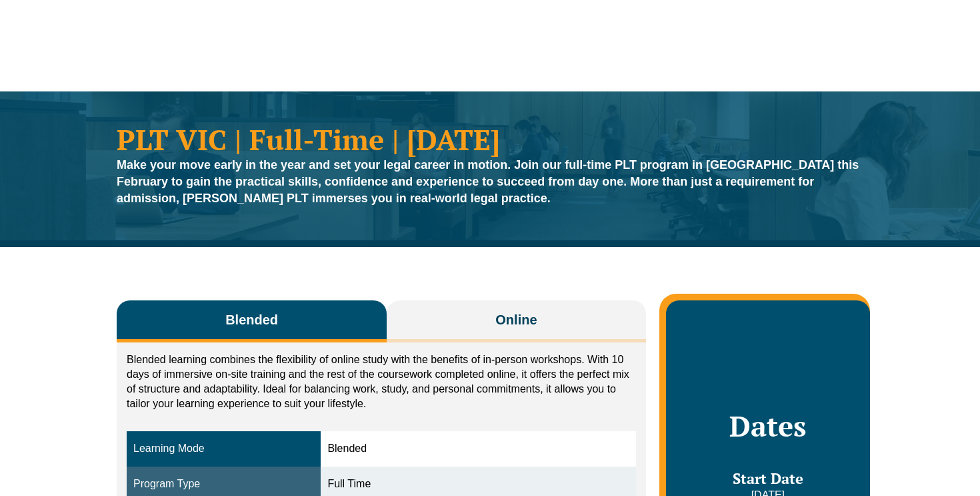 Image resolution: width=980 pixels, height=496 pixels. Describe the element at coordinates (488, 181) in the screenshot. I see `strong: Make your move early in the year and set your legal career in motion. Join our full-time PLT prog...` at that location.